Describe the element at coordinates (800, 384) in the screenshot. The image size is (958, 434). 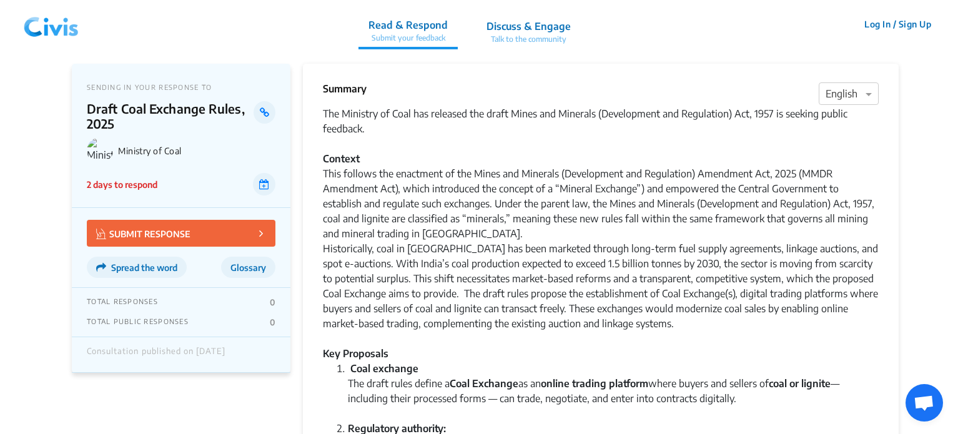
I see `strong: coal or lignite` at that location.